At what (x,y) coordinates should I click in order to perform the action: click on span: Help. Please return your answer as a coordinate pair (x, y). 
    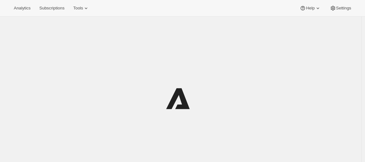
    Looking at the image, I should click on (310, 8).